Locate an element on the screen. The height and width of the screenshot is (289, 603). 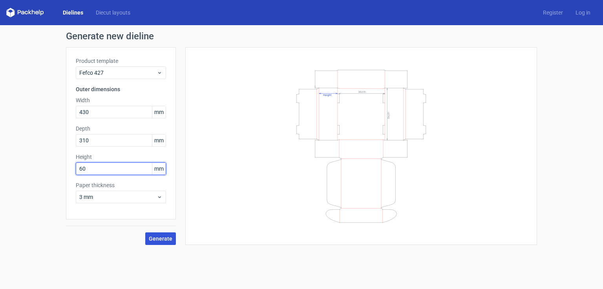
button: Generate is located at coordinates (161, 238).